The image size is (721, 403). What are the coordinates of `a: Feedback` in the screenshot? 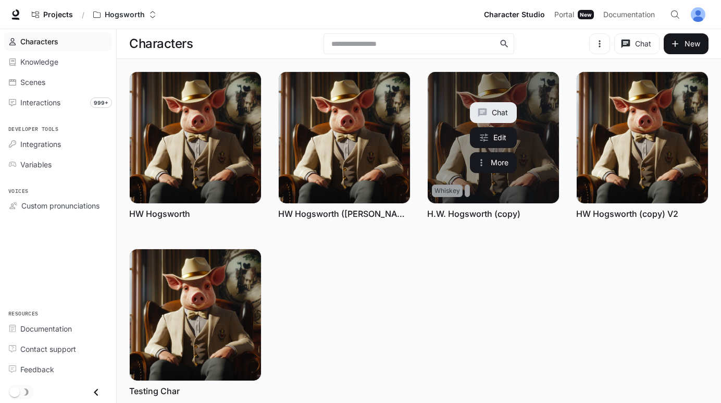 It's located at (58, 369).